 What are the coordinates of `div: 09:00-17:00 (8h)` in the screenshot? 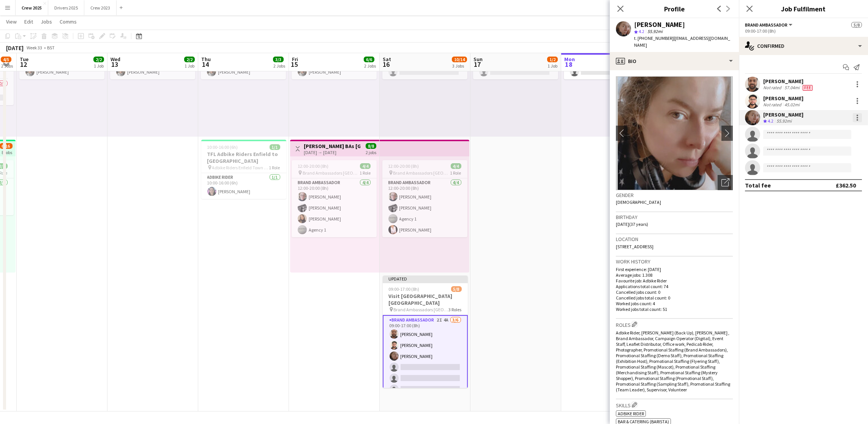 It's located at (803, 31).